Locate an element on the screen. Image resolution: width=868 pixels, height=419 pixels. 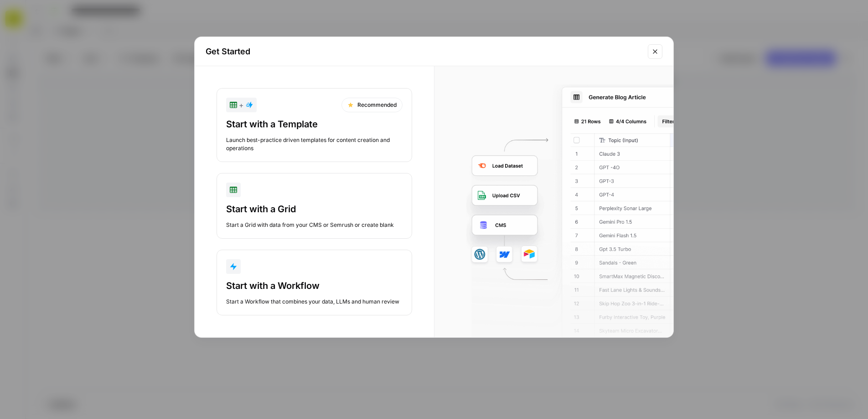
button: Start with a WorkflowStart a Workflow that combines your data, LLMs and human review is located at coordinates (314, 282).